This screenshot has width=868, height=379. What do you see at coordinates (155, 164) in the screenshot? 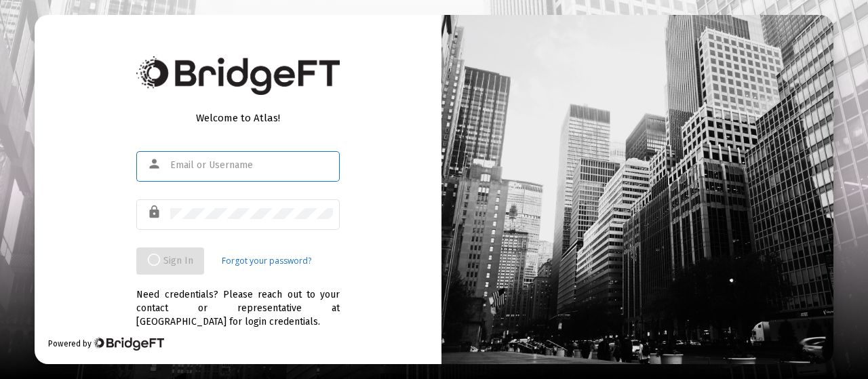
I see `mat-icon: person` at bounding box center [155, 164].